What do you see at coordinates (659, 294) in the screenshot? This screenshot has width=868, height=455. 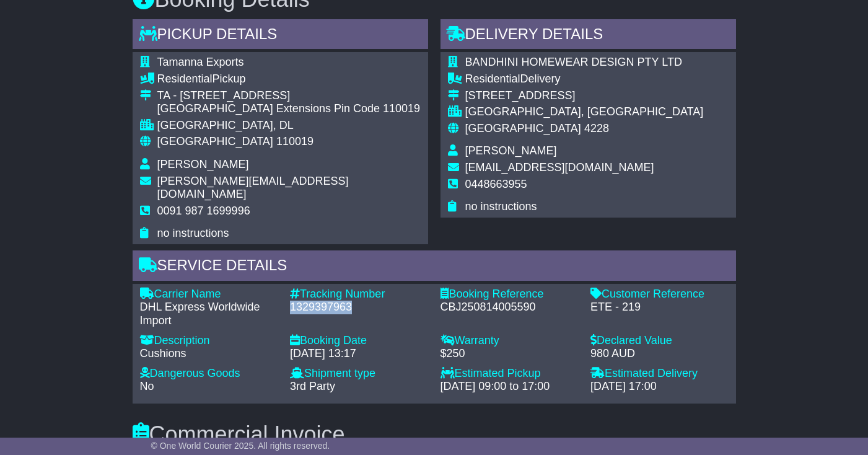 I see `div: Customer Reference` at bounding box center [659, 294].